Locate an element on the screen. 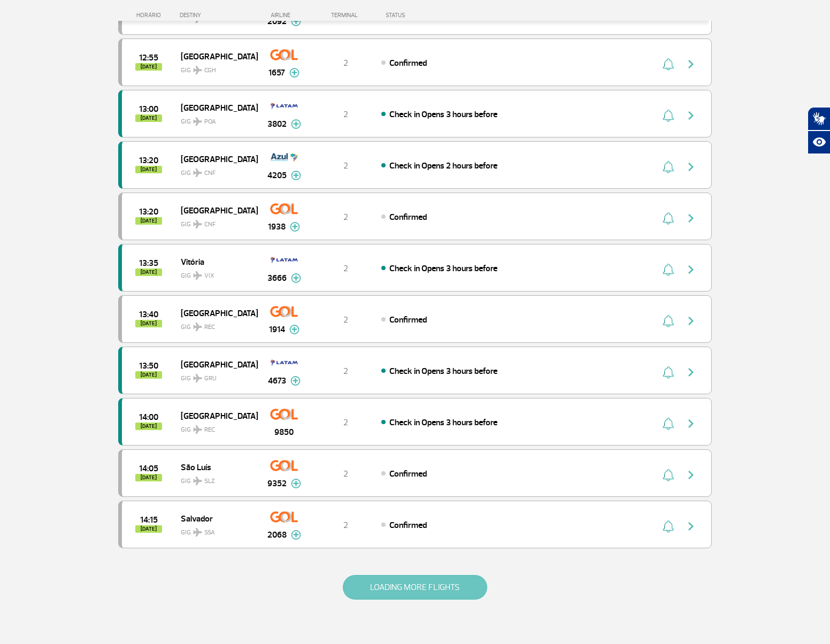 This screenshot has width=830, height=644. span: 2025-09-30 13:00:00 is located at coordinates (149, 109).